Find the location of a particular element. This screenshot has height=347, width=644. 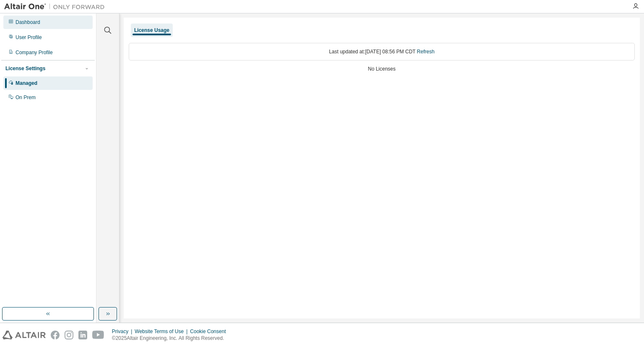

div: Company Profile is located at coordinates (34, 53).